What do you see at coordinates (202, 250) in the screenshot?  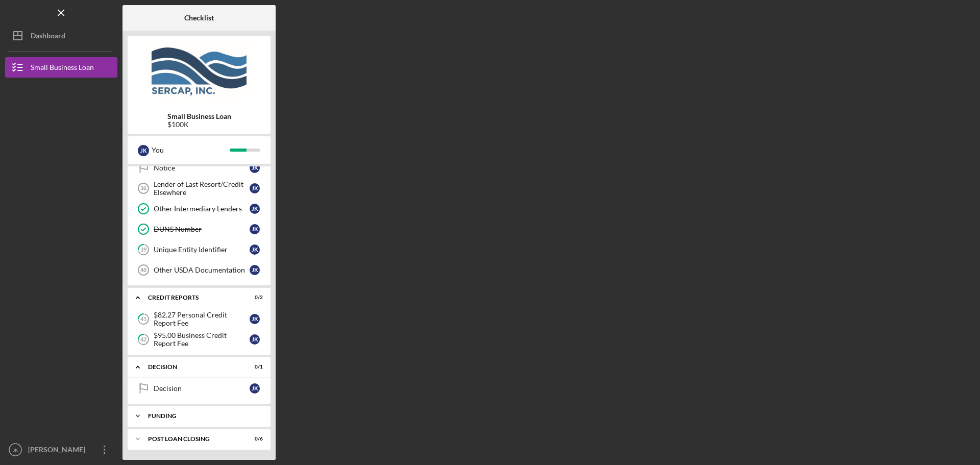 I see `div: Unique Entity Identifier` at bounding box center [202, 250].